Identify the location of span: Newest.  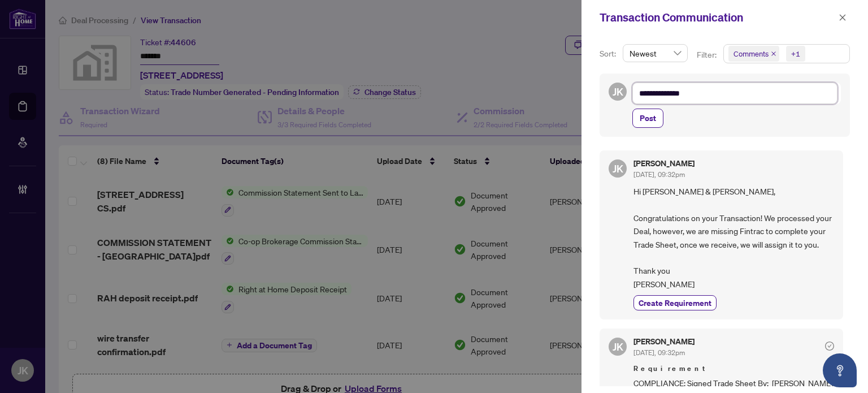
(655, 53).